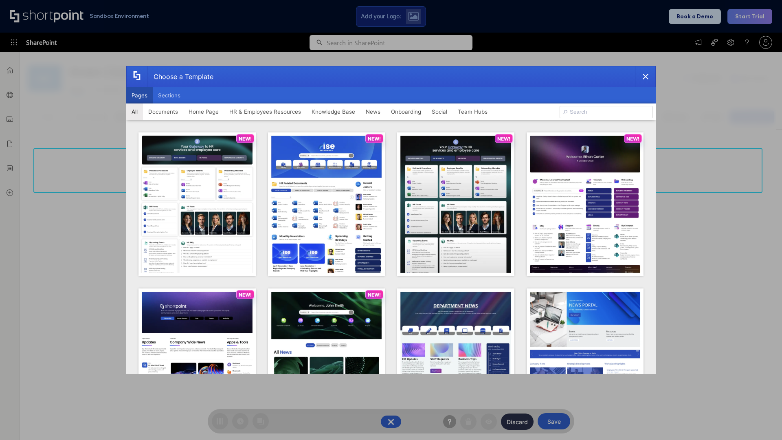 This screenshot has width=782, height=440. What do you see at coordinates (169, 95) in the screenshot?
I see `button: Sections` at bounding box center [169, 95].